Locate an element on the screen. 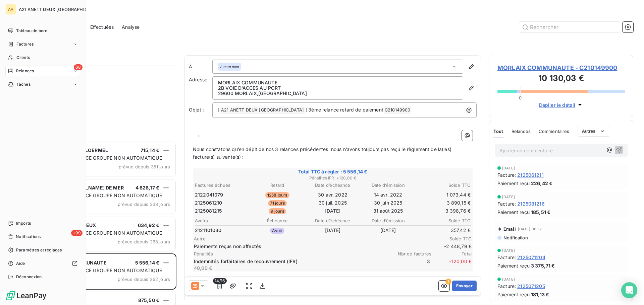 The height and width of the screenshot is (305, 644). td: 30 juin 2025 is located at coordinates (388, 203).